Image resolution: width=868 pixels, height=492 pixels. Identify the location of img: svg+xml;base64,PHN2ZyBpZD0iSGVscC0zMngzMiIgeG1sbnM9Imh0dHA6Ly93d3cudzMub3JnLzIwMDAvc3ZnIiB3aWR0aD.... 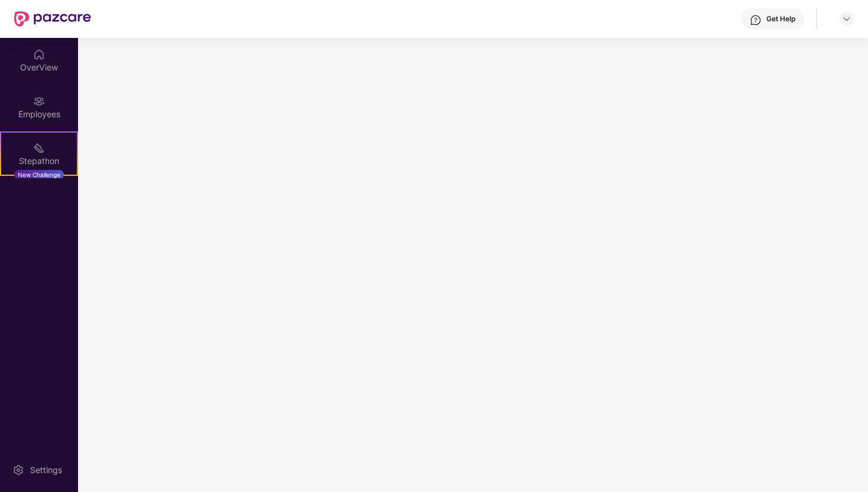
(756, 20).